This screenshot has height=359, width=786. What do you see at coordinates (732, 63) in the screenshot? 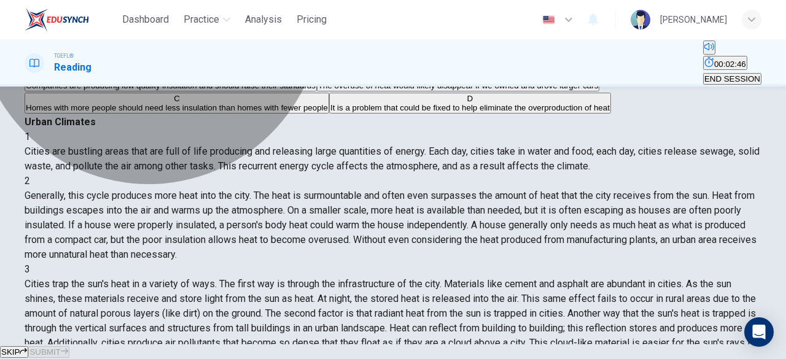
I see `div: Hide` at bounding box center [732, 63].